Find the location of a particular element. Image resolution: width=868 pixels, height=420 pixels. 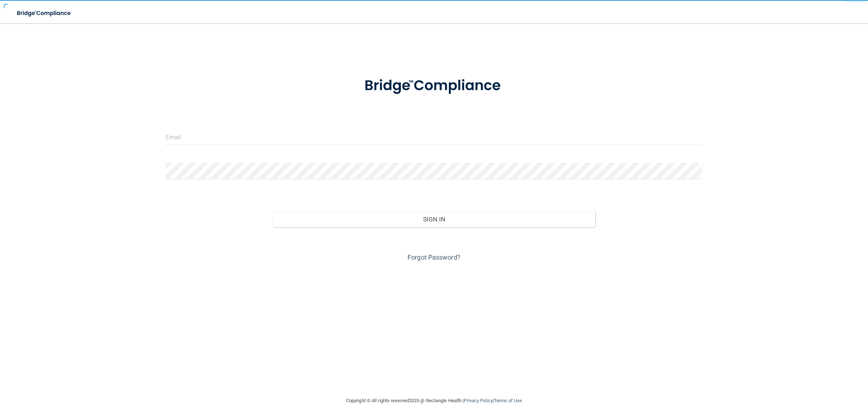

a: Forgot Password? is located at coordinates (434, 257).